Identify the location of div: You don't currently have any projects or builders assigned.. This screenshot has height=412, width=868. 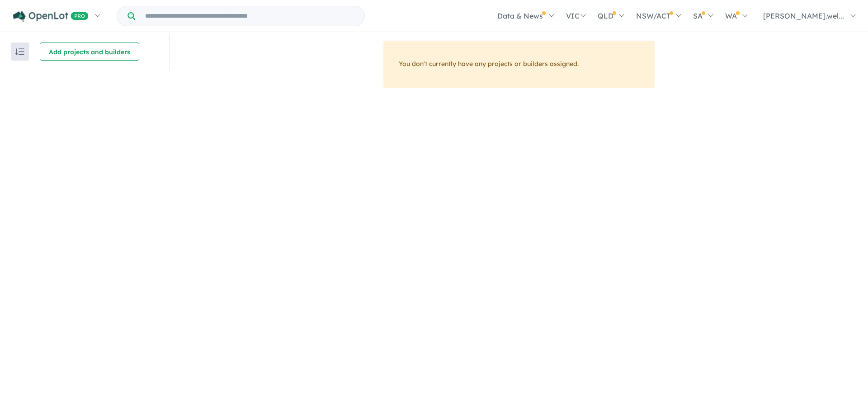
(519, 64).